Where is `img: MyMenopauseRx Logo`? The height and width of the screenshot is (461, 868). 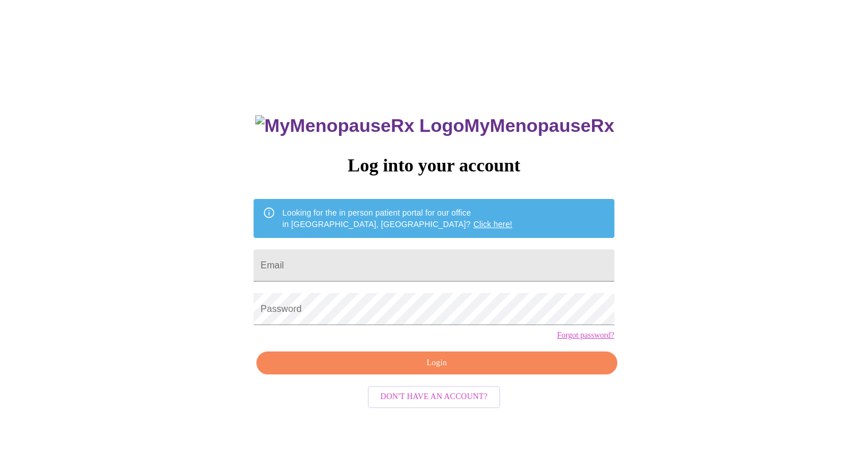 img: MyMenopauseRx Logo is located at coordinates (360, 126).